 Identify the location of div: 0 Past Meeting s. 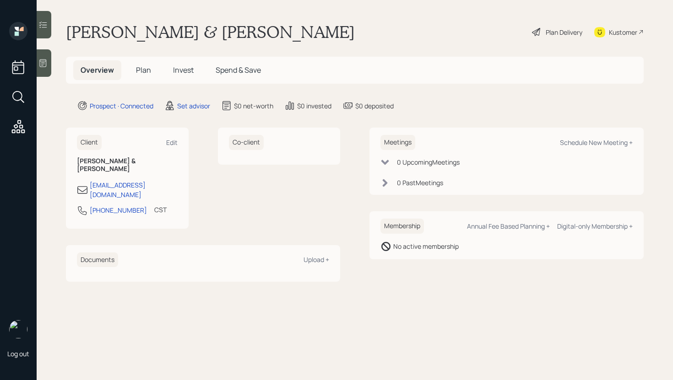
(420, 183).